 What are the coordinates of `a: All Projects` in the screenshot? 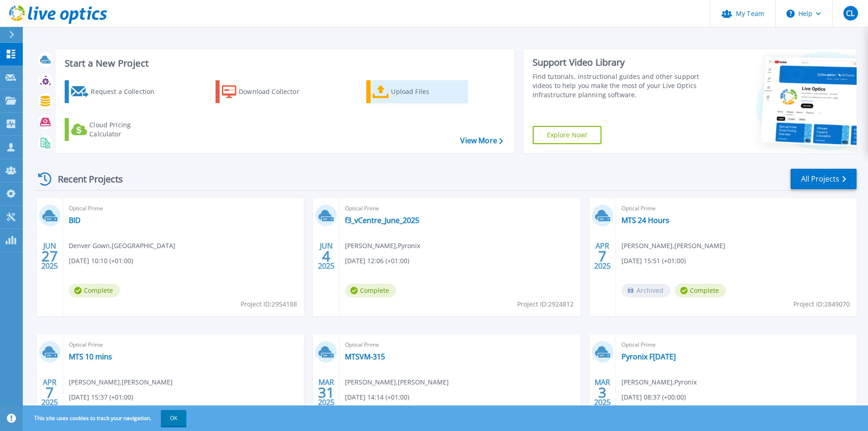 It's located at (823, 178).